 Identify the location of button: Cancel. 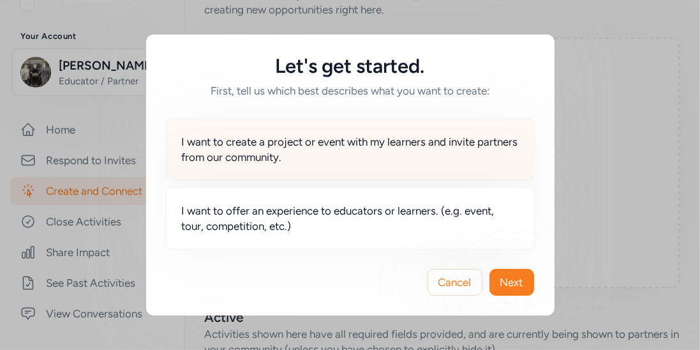
(455, 282).